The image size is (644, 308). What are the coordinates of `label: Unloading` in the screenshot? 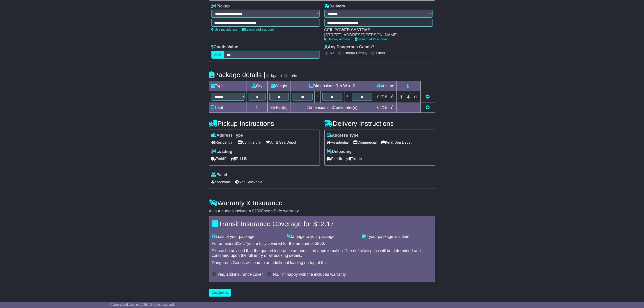 It's located at (339, 152).